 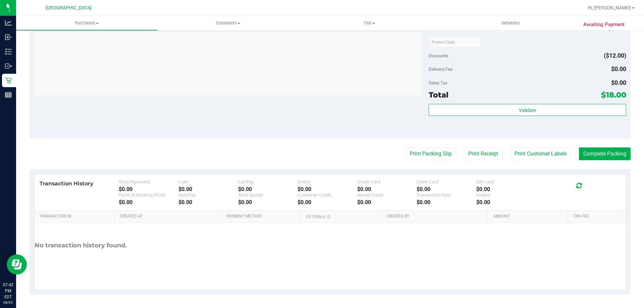 What do you see at coordinates (208, 182) in the screenshot?
I see `div: Cash` at bounding box center [208, 182].